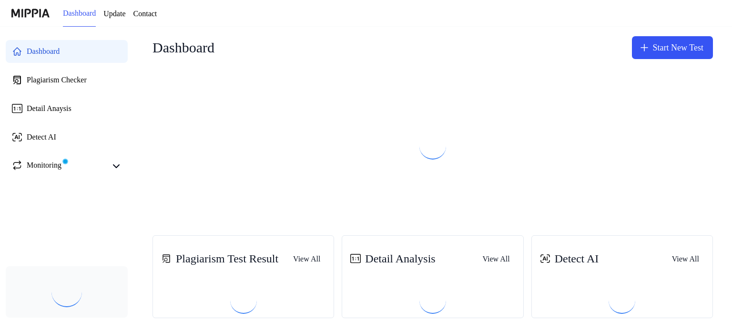 Image resolution: width=732 pixels, height=331 pixels. What do you see at coordinates (46, 166) in the screenshot?
I see `div: Monitoring` at bounding box center [46, 166].